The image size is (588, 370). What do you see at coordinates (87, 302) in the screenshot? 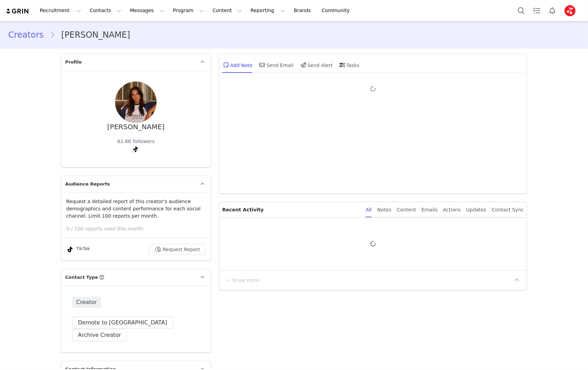
I see `span: Creator` at bounding box center [87, 302].